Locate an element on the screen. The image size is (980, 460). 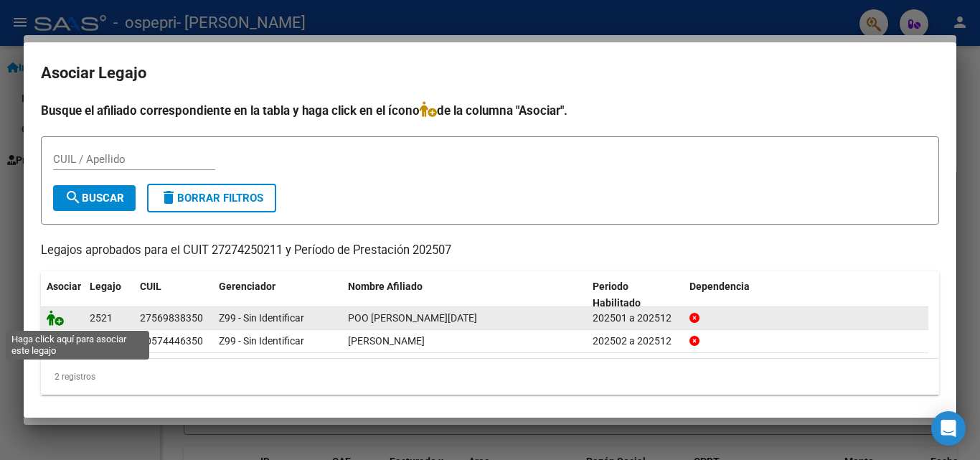
span: 2521 is located at coordinates (102, 318).